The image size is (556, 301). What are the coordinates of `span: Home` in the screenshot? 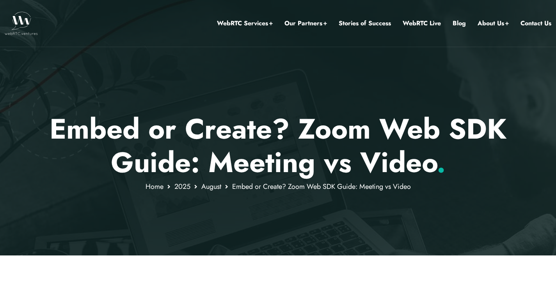 It's located at (154, 187).